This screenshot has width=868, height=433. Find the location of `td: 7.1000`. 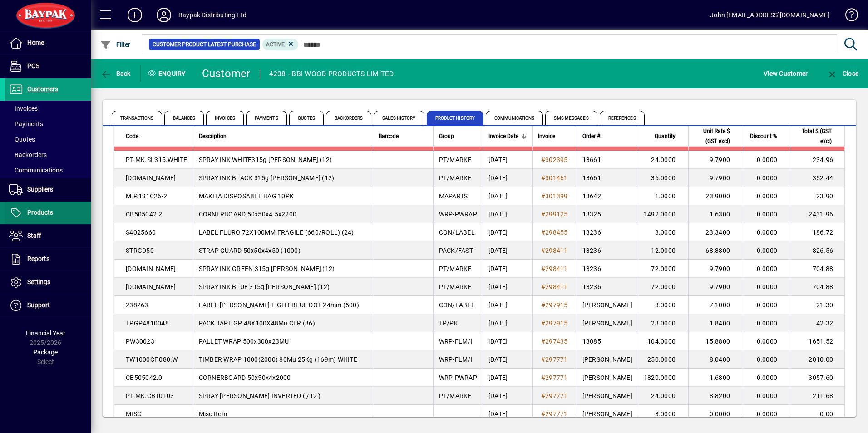

td: 7.1000 is located at coordinates (716, 305).